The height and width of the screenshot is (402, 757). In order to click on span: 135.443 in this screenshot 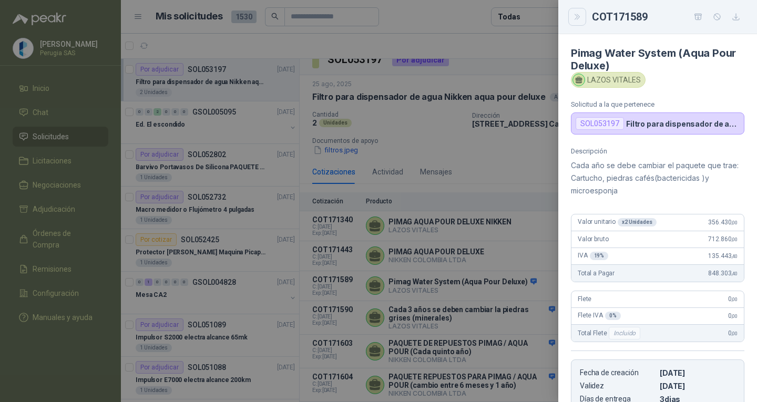, I will do `click(723, 256)`.